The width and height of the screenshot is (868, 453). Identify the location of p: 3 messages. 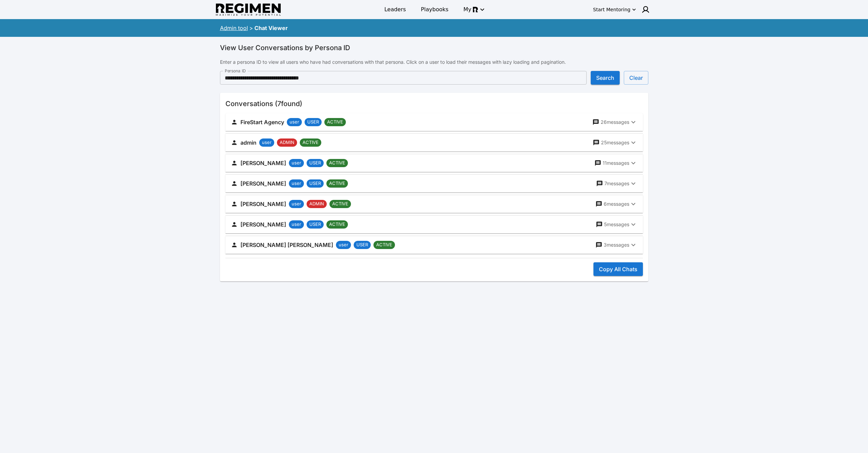
(616, 245).